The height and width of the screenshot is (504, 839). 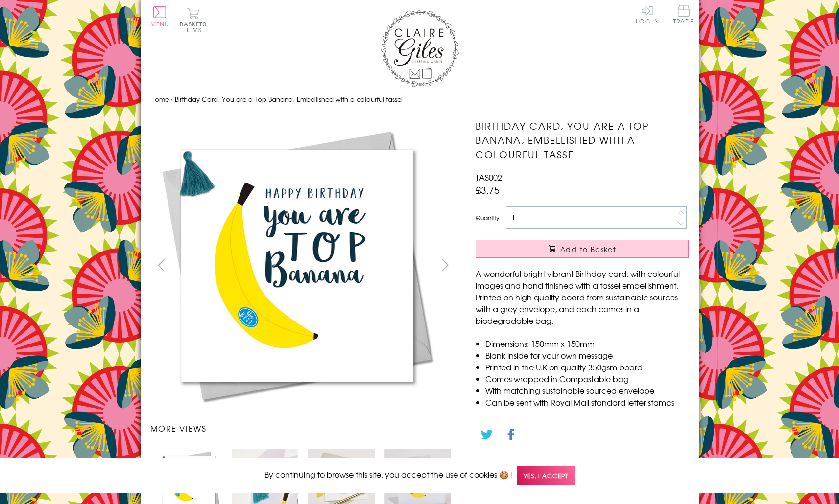 What do you see at coordinates (588, 249) in the screenshot?
I see `span: Add to Basket` at bounding box center [588, 249].